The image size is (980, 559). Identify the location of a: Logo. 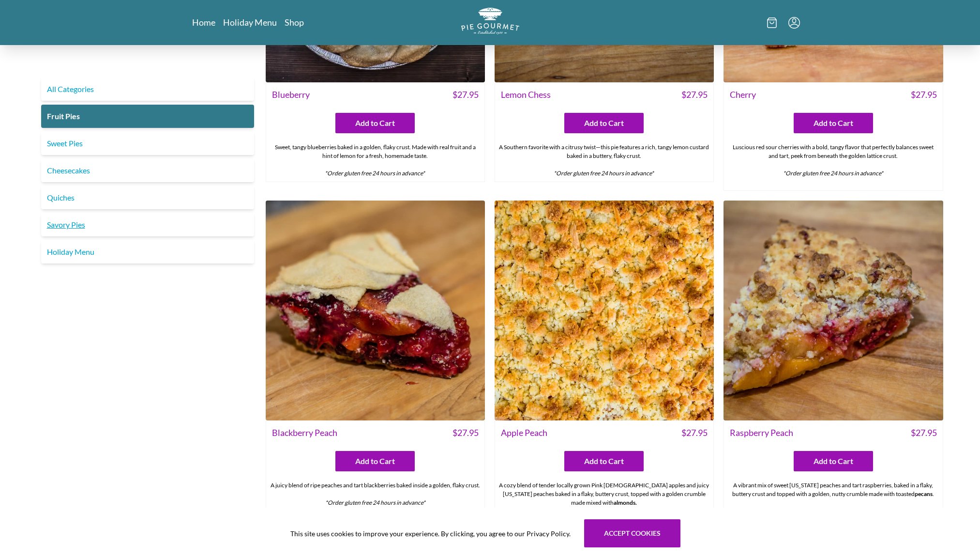
(490, 22).